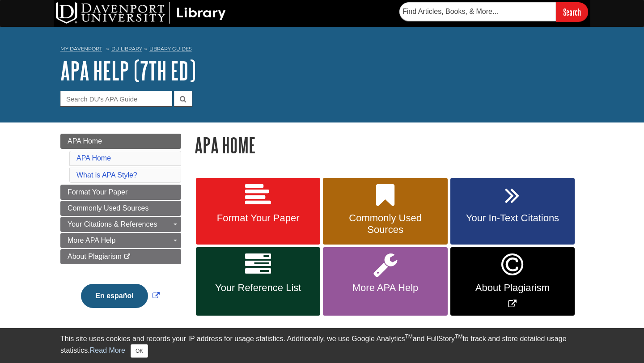 The height and width of the screenshot is (363, 644). Describe the element at coordinates (107, 350) in the screenshot. I see `a: Read More` at that location.